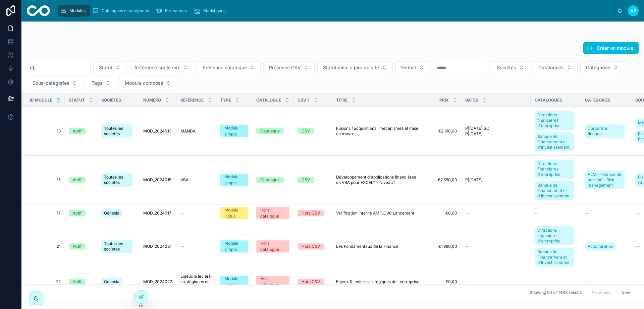 Image resolution: width=644 pixels, height=309 pixels. I want to click on a: Vérification interne AMF_CV0 Lancement, so click(378, 213).